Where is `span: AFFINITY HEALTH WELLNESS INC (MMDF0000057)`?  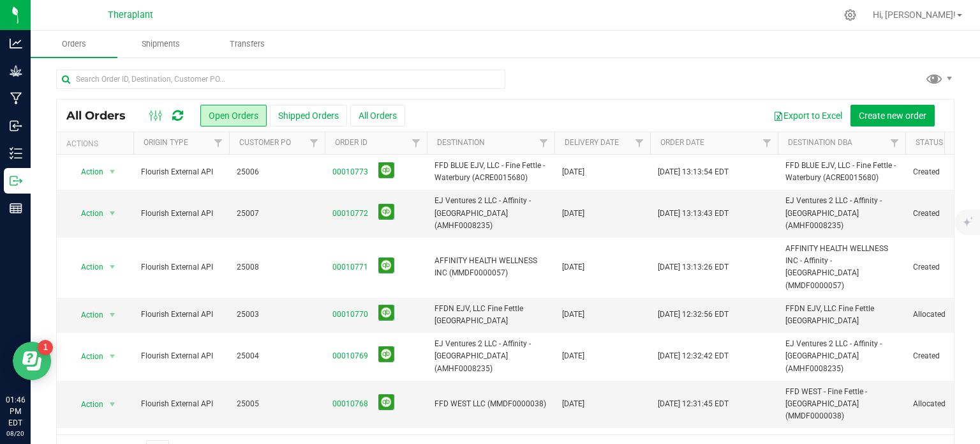 span: AFFINITY HEALTH WELLNESS INC (MMDF0000057) is located at coordinates (491, 267).